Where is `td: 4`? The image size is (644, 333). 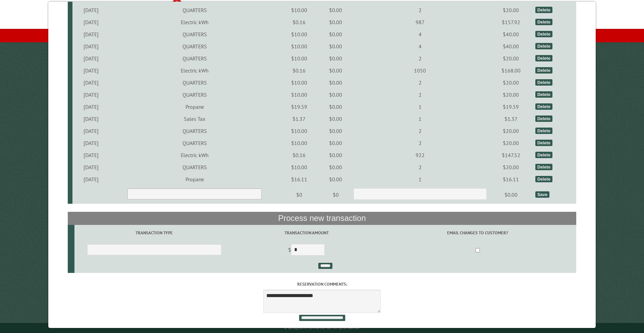
td: 4 is located at coordinates (420, 34).